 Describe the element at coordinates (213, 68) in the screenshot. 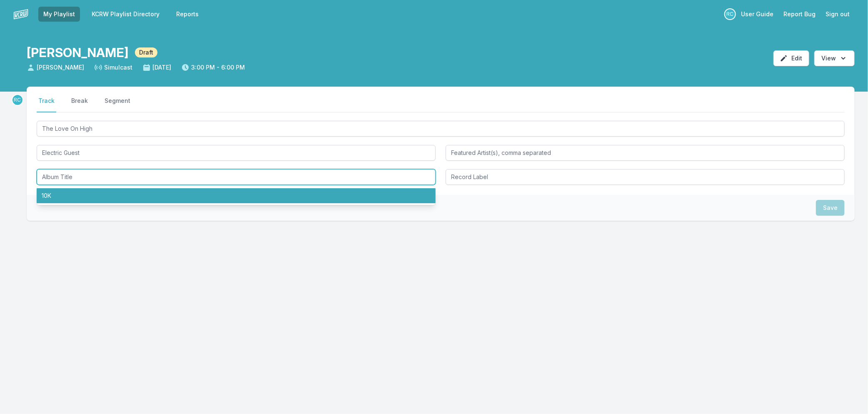

I see `span: 3:00 PM - 6:00 PM` at that location.